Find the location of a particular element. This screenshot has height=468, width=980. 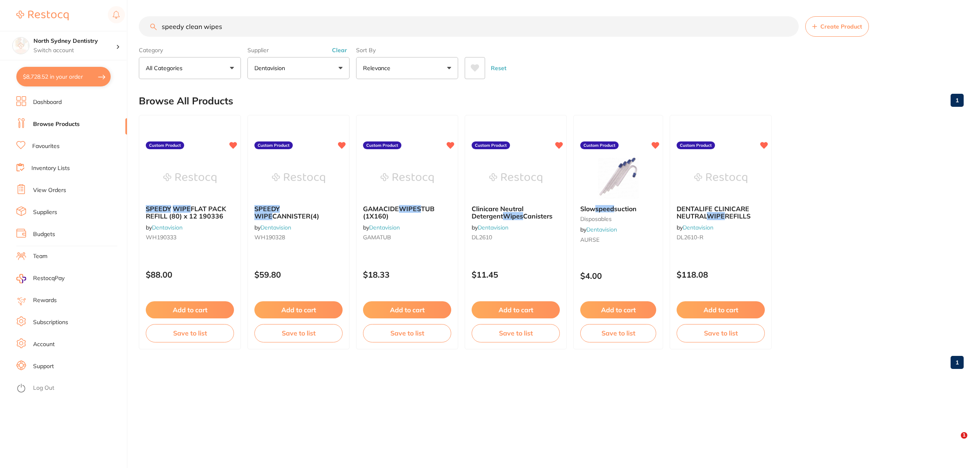

img: SPEEDY WIPE FLAT PACK REFILL (80) x 12 190336 is located at coordinates (190, 178).